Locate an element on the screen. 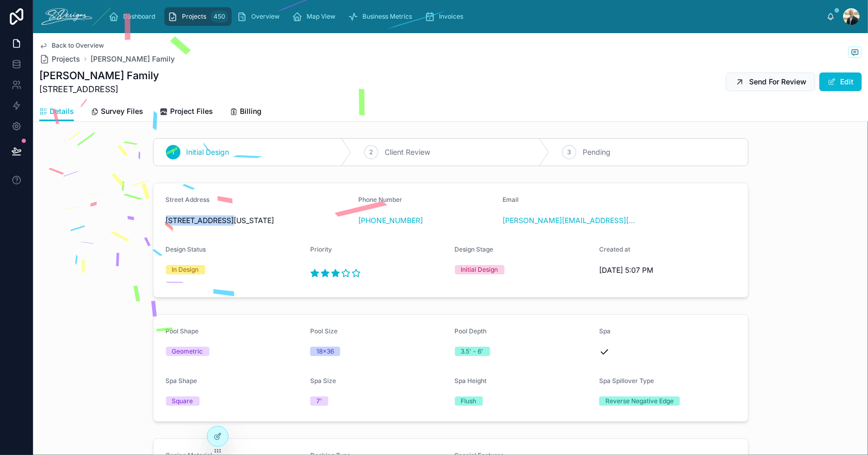  div: scrollable content is located at coordinates (463, 16).